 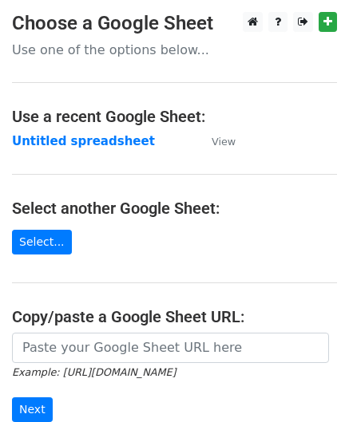 What do you see at coordinates (223, 141) in the screenshot?
I see `small: View` at bounding box center [223, 141].